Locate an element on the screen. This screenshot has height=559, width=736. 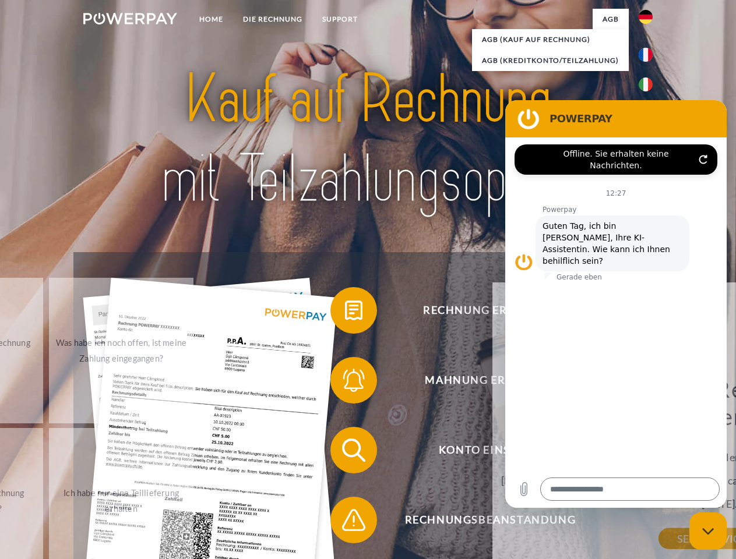
a: AGB (Kauf auf Rechnung) is located at coordinates (550, 40).